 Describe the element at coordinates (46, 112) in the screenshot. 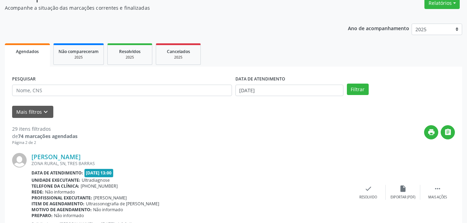

I see `i: keyboard_arrow_down` at that location.